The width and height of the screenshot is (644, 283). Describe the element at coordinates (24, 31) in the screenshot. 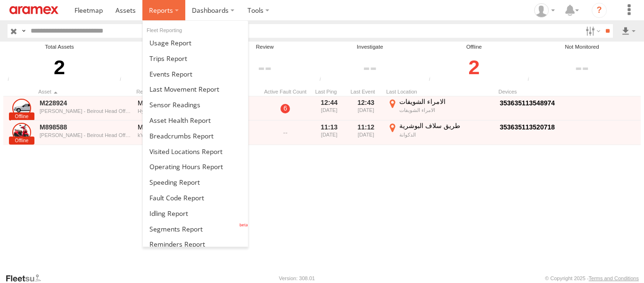

I see `label: Search Query` at that location.